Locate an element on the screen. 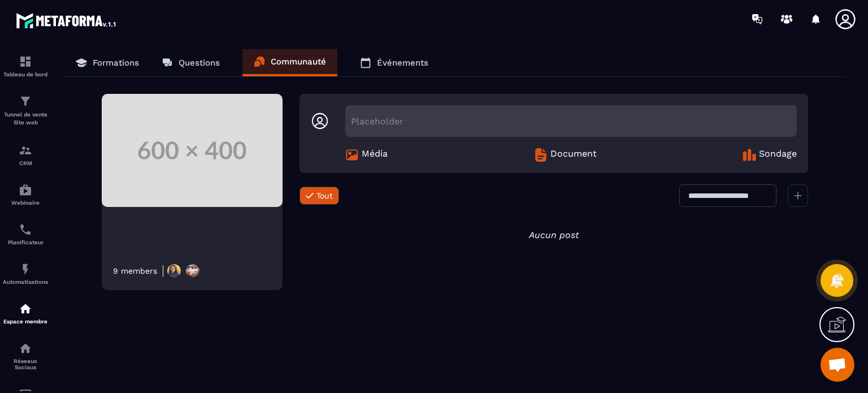 This screenshot has height=393, width=868. p: Automatisations is located at coordinates (25, 281).